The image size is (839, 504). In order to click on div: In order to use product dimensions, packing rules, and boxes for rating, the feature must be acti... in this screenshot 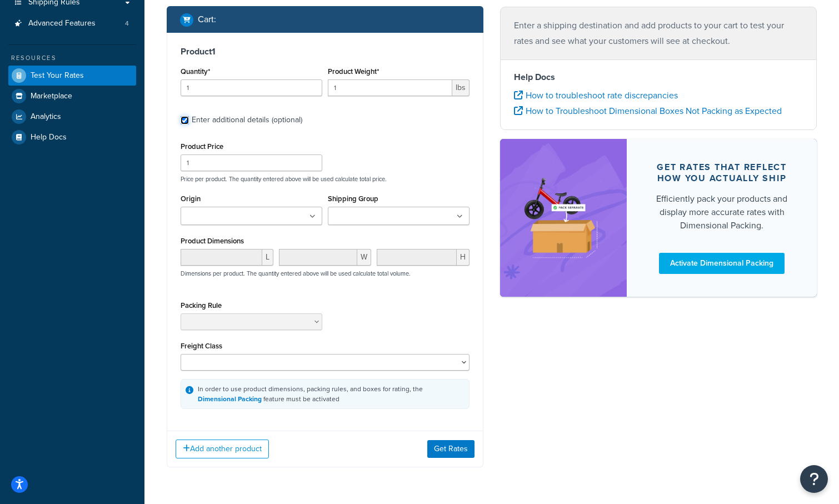, I will do `click(310, 394)`.